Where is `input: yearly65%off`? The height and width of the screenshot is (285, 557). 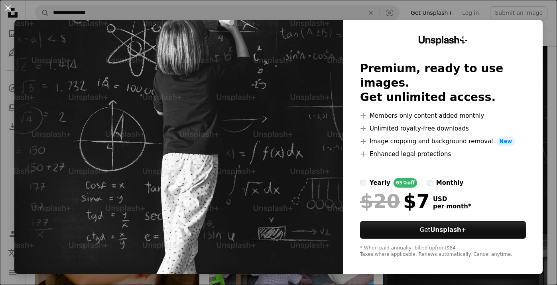
input: yearly65%off is located at coordinates (363, 183).